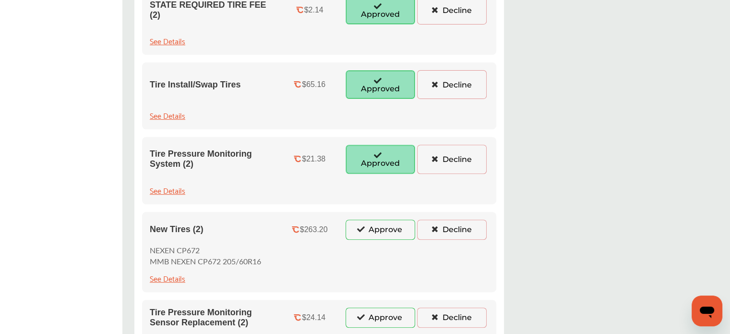 Image resolution: width=730 pixels, height=334 pixels. What do you see at coordinates (212, 317) in the screenshot?
I see `span: Tire Pressure Monitoring Sensor Replacement (2)` at bounding box center [212, 317].